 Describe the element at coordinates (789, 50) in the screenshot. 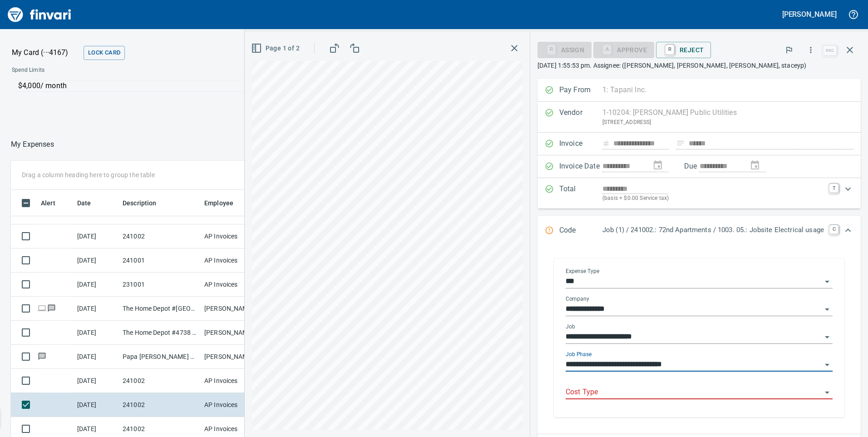

I see `button: Flag` at that location.